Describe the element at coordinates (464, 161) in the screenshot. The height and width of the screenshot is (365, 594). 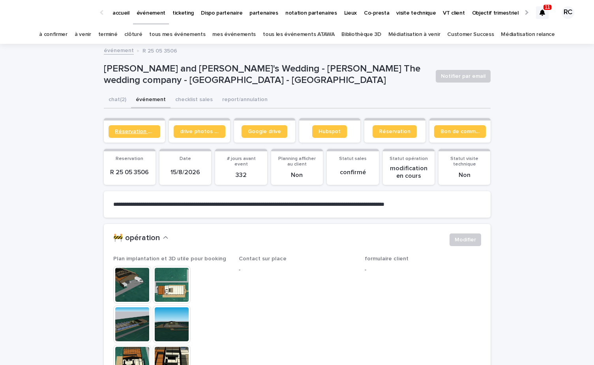
I see `span: Statut visite technique` at that location.